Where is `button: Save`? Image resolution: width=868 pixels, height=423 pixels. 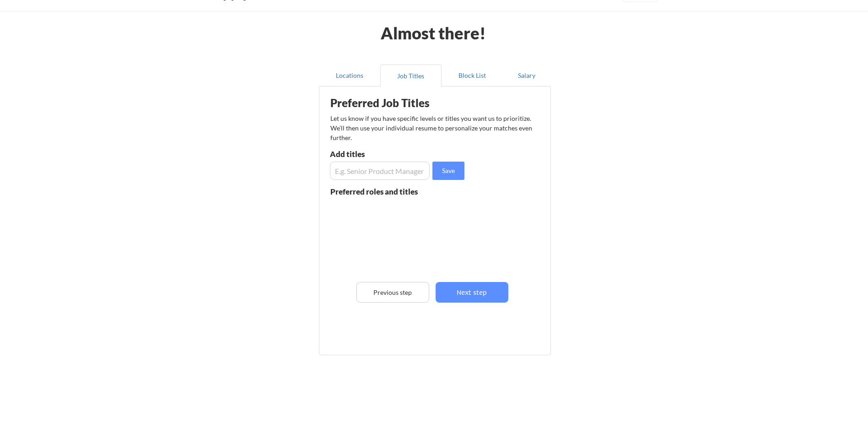
button: Save is located at coordinates (448, 171).